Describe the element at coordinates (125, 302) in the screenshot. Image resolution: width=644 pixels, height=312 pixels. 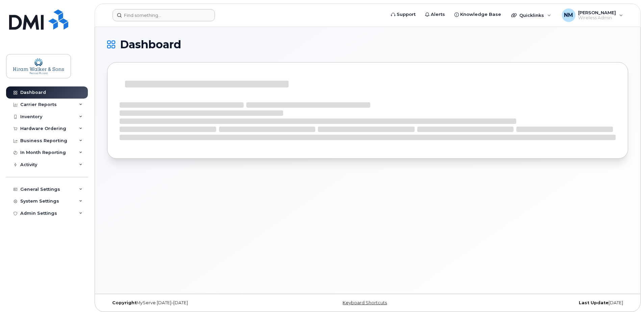
I see `strong: Copyright` at that location.